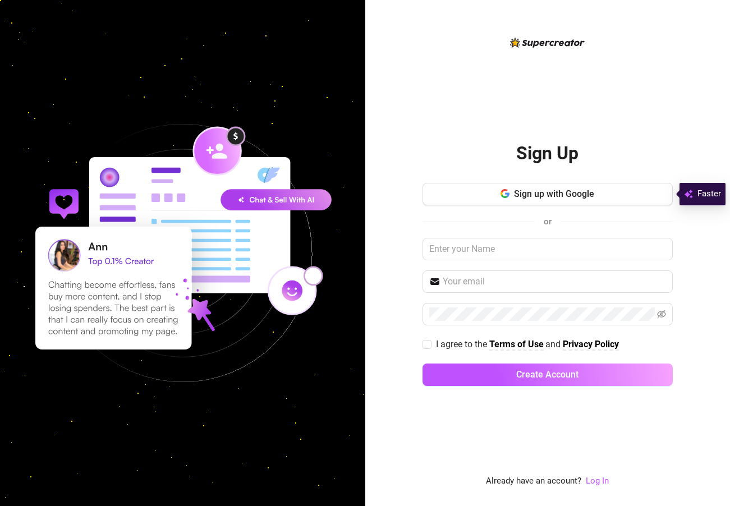 This screenshot has height=506, width=730. Describe the element at coordinates (516, 345) in the screenshot. I see `a: Terms of Use` at that location.